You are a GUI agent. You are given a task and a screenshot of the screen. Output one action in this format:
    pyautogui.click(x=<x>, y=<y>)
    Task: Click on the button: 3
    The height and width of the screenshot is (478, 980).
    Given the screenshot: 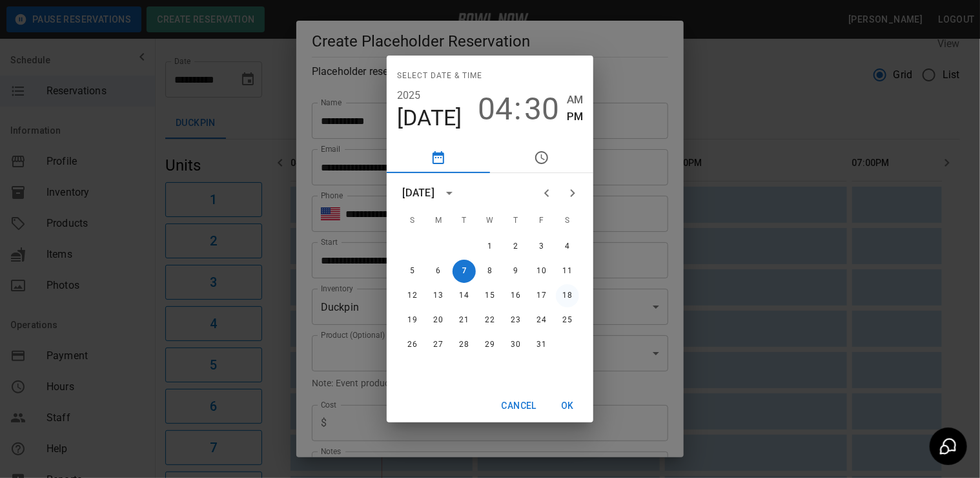 What is the action you would take?
    pyautogui.click(x=541, y=247)
    